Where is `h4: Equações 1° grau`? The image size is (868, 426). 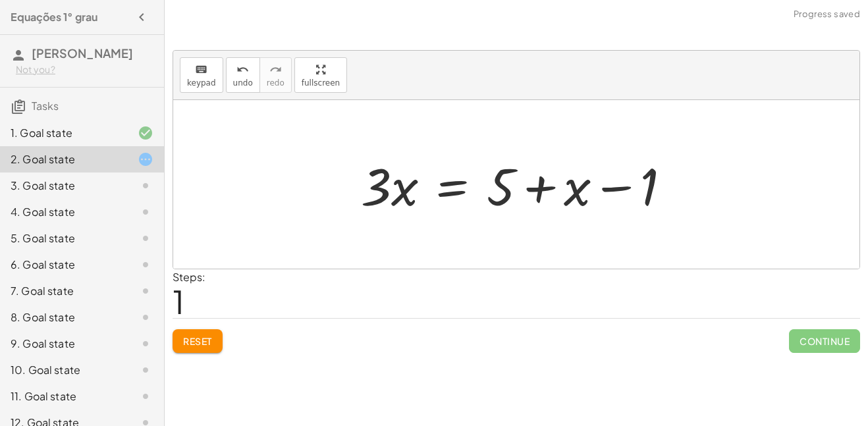 h4: Equações 1° grau is located at coordinates (54, 17).